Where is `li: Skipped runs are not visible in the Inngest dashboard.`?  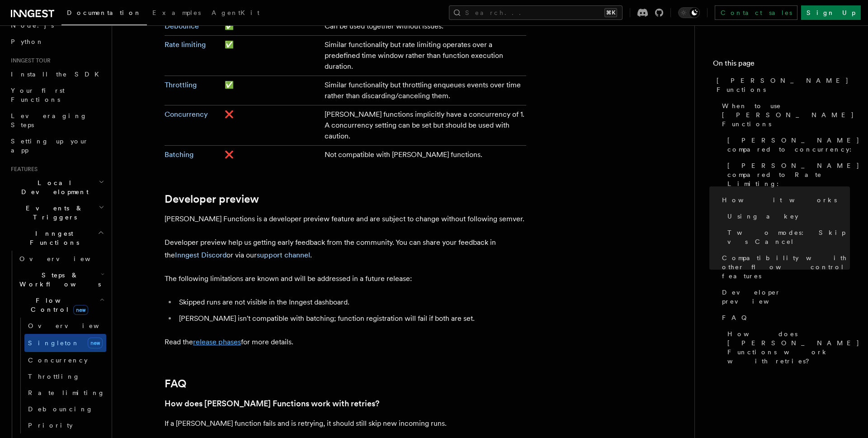
li: Skipped runs are not visible in the Inngest dashboard. is located at coordinates (351, 302).